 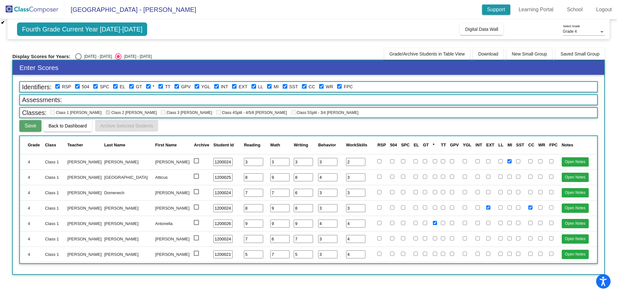 What do you see at coordinates (488, 54) in the screenshot?
I see `button: Download` at bounding box center [488, 54].